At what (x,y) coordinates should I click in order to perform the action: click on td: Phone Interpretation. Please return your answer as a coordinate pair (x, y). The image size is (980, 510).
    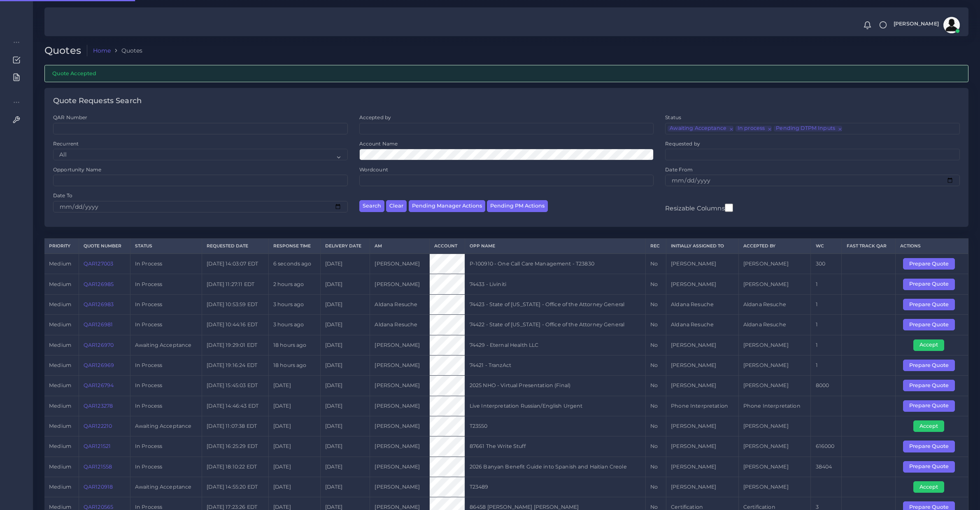
    Looking at the image, I should click on (702, 406).